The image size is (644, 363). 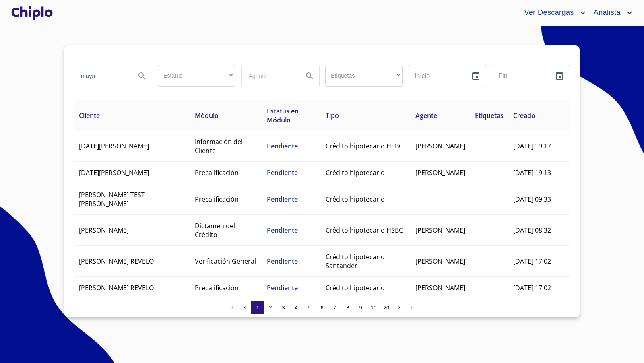 What do you see at coordinates (374, 308) in the screenshot?
I see `button: 10` at bounding box center [374, 308].